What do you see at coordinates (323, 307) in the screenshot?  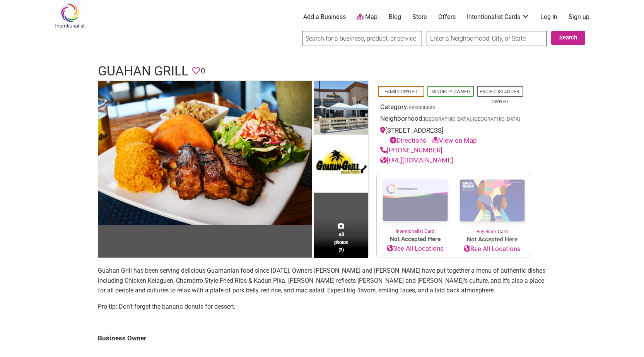 I see `p: Pro-tip: Don’t forget the banana donuts for dessert.` at bounding box center [323, 307].